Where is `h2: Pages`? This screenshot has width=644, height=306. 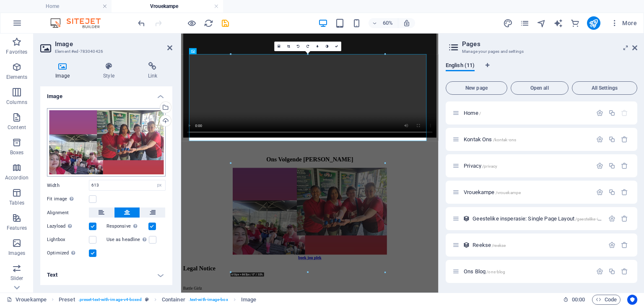 h2: Pages is located at coordinates (549, 44).